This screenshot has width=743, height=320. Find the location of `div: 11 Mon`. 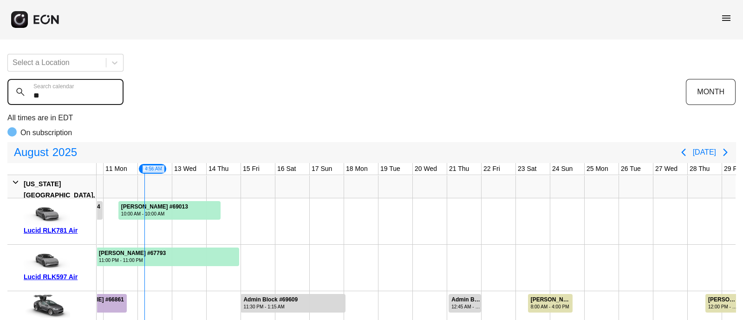

div: 11 Mon is located at coordinates (116, 169).